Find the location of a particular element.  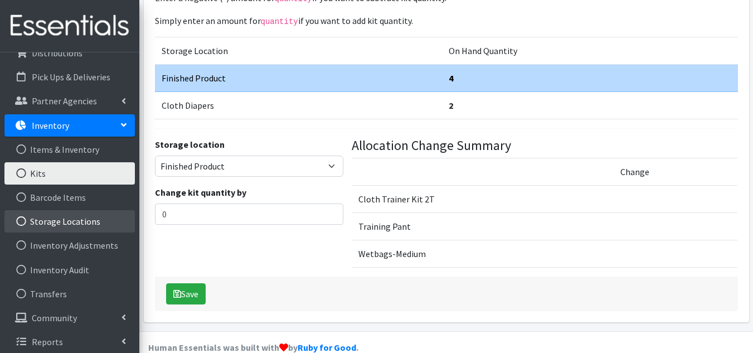

code: quantity is located at coordinates (279, 22).